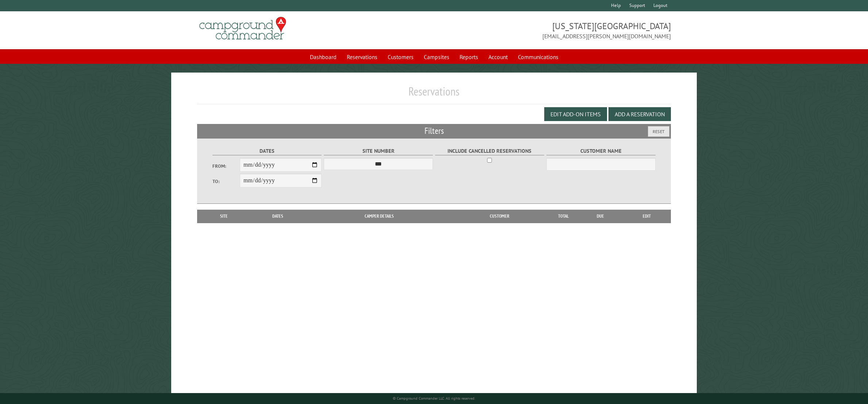 This screenshot has height=404, width=868. I want to click on a: Campsites, so click(437, 57).